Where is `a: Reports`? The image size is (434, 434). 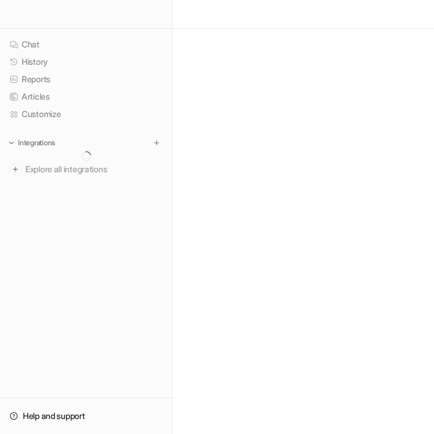 a: Reports is located at coordinates (86, 79).